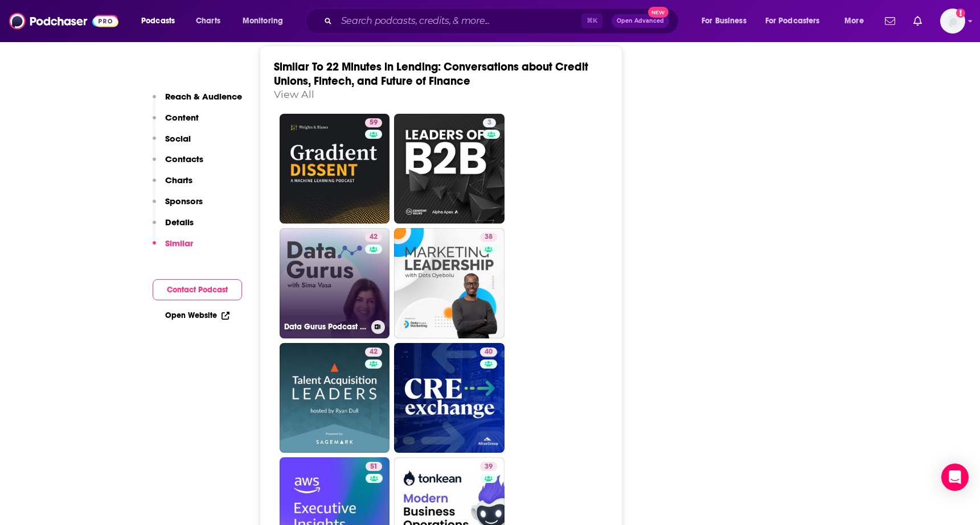  I want to click on span: New, so click(659, 12).